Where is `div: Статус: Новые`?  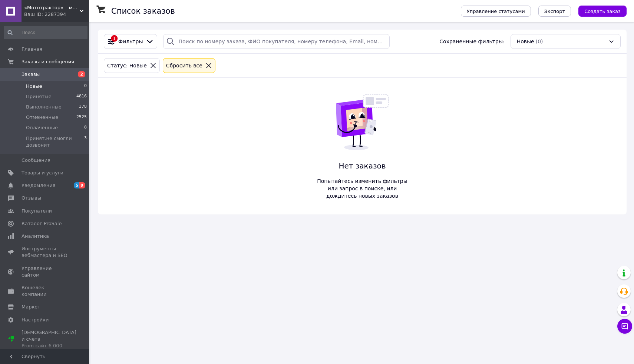
div: Статус: Новые is located at coordinates (127, 66).